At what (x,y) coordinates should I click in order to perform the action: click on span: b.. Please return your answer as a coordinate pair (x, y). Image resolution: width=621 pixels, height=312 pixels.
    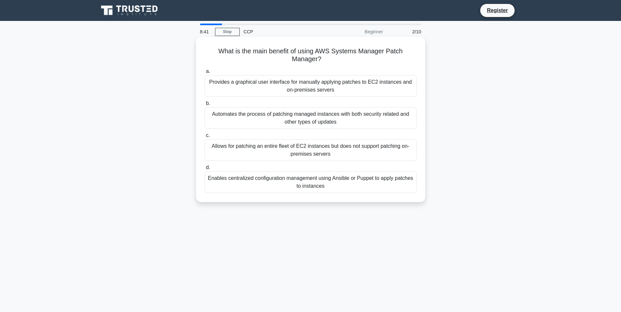
    Looking at the image, I should click on (208, 103).